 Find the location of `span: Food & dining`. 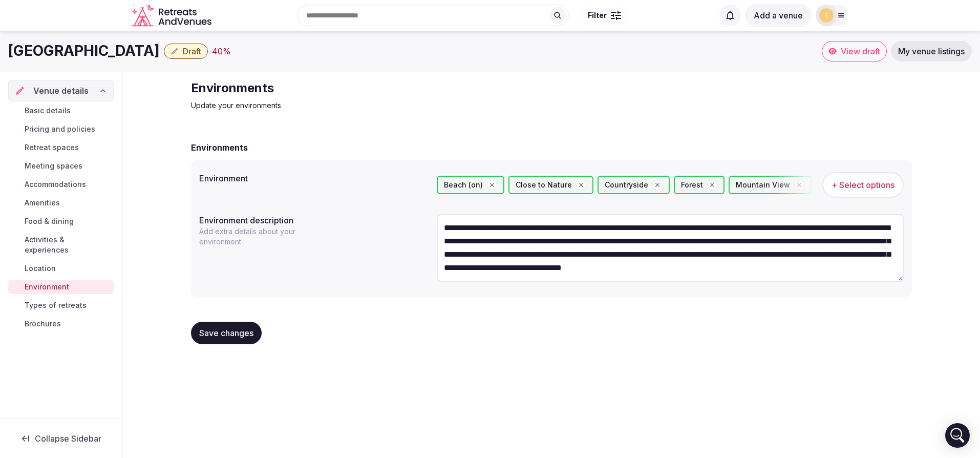

span: Food & dining is located at coordinates (49, 222).